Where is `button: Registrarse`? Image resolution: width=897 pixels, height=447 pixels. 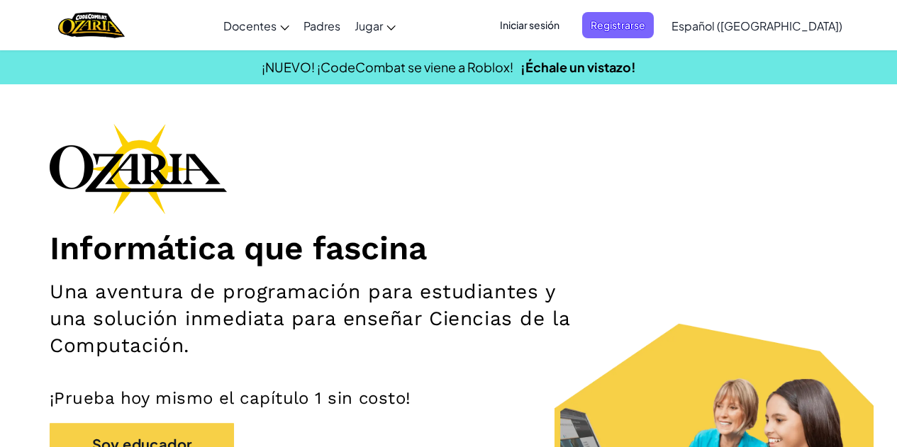 button: Registrarse is located at coordinates (617, 25).